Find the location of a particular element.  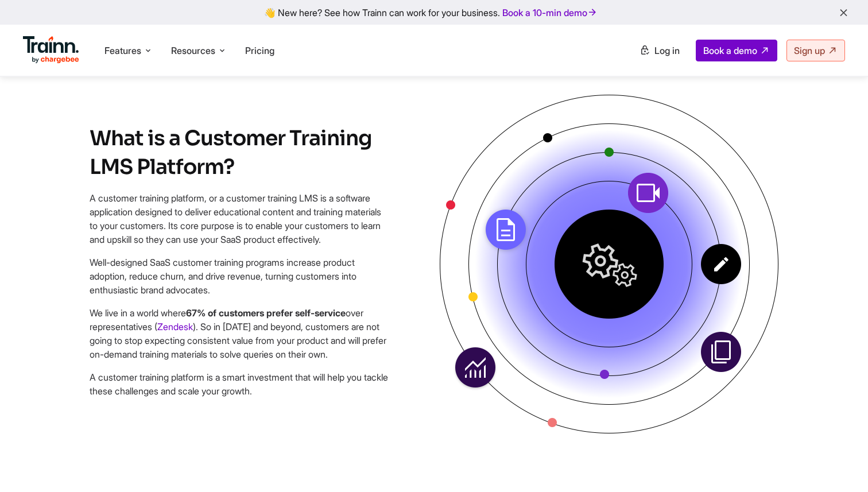

b: 67% of customers prefer self-service is located at coordinates (266, 313).